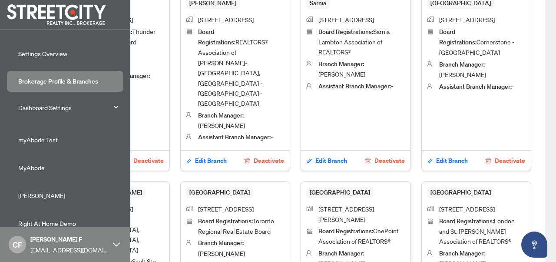 Image resolution: width=556 pixels, height=262 pixels. What do you see at coordinates (535, 244) in the screenshot?
I see `button: Open asap` at bounding box center [535, 244].